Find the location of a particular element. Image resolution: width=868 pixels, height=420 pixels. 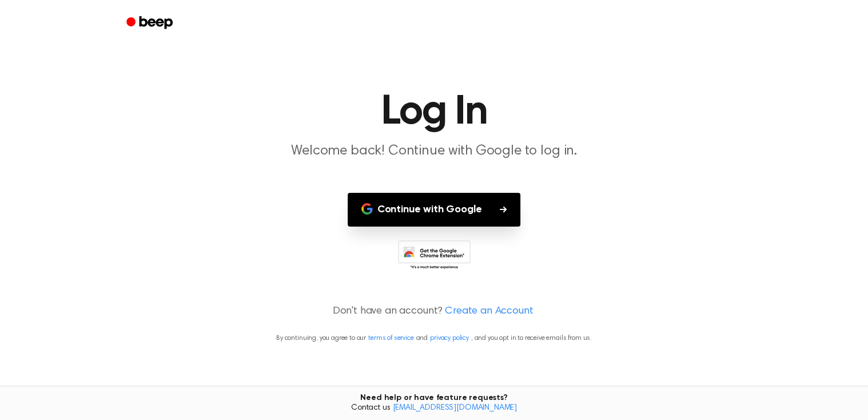

h1: Log In is located at coordinates (434, 112).